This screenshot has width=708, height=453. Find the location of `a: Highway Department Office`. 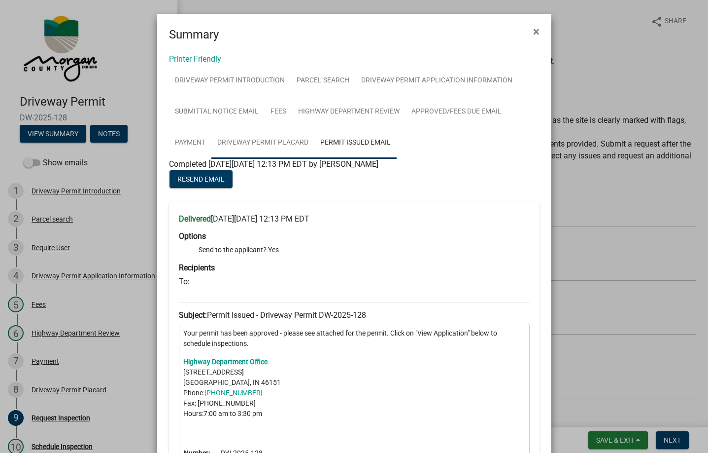

a: Highway Department Office is located at coordinates (225, 361).